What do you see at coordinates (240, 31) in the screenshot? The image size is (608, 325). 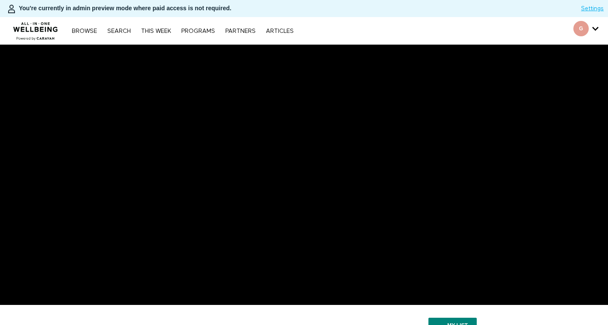 I see `a: PARTNERS` at bounding box center [240, 31].